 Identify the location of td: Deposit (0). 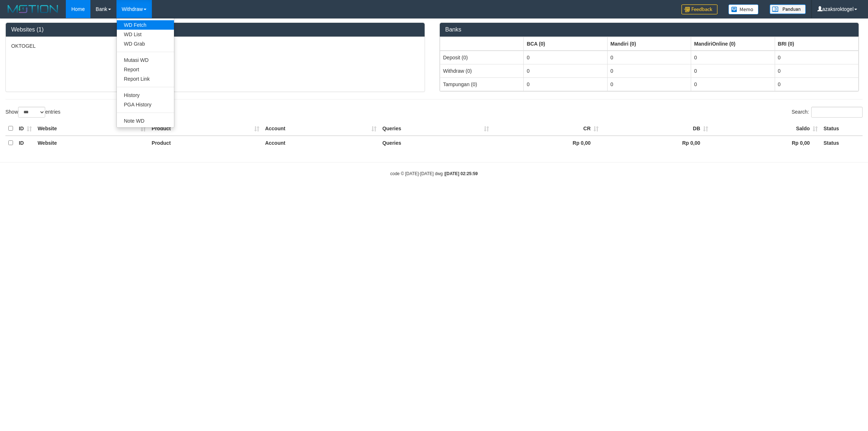
(482, 57).